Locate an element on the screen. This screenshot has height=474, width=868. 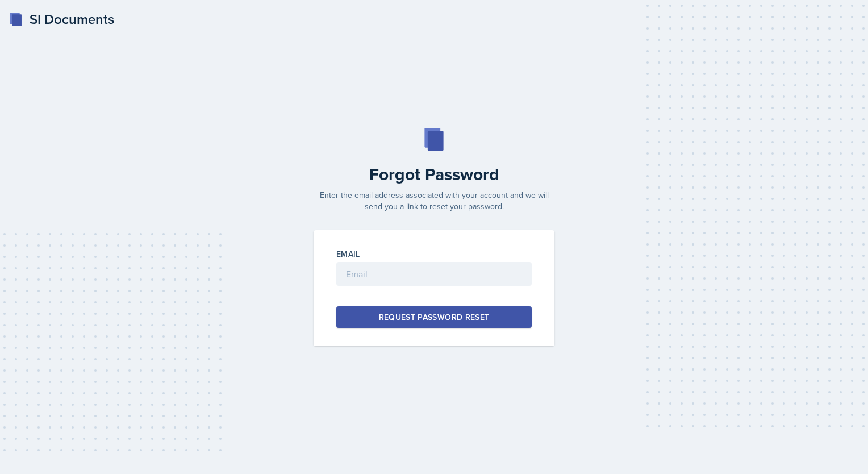
p: Enter the email address associated with your account and we will send you a link to reset your pa... is located at coordinates (434, 200).